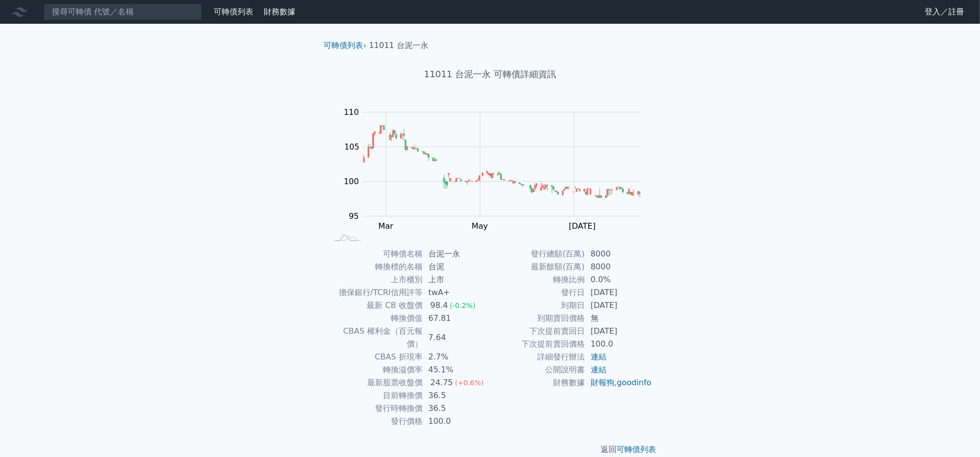 The height and width of the screenshot is (457, 980). Describe the element at coordinates (122, 12) in the screenshot. I see `input: 搜尋可轉債 代號／名稱` at that location.